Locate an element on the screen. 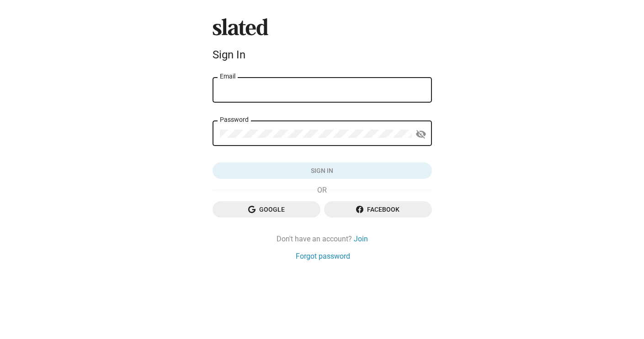 The height and width of the screenshot is (339, 644). span: Facebook is located at coordinates (378, 210).